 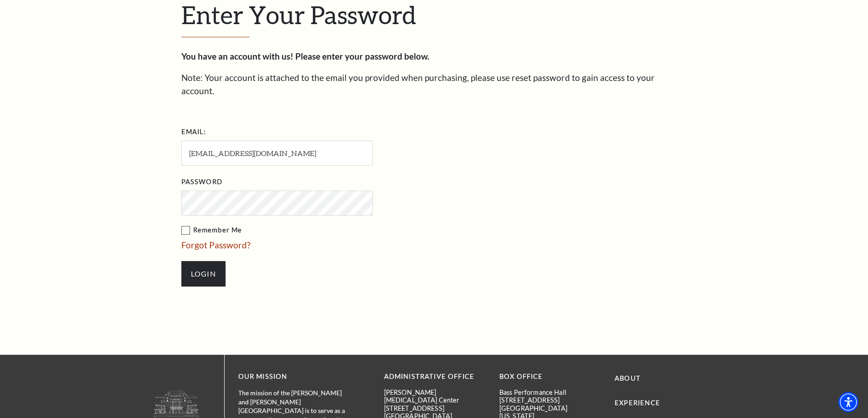 I want to click on label: Remember Me, so click(x=323, y=231).